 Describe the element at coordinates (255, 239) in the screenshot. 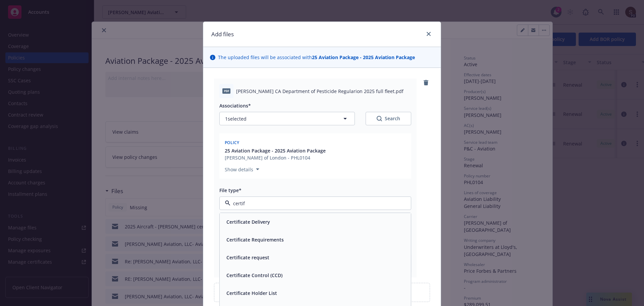

I see `span: Certificate Requirements` at that location.